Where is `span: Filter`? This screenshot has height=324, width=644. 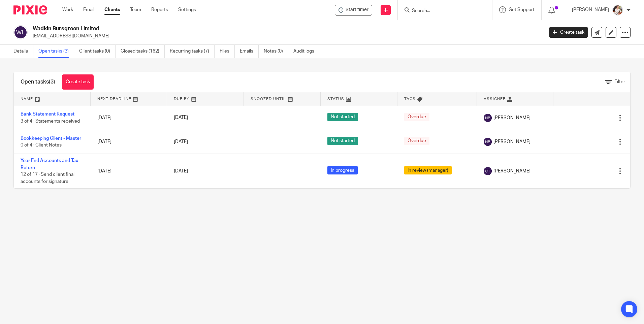
span: Filter is located at coordinates (620, 82).